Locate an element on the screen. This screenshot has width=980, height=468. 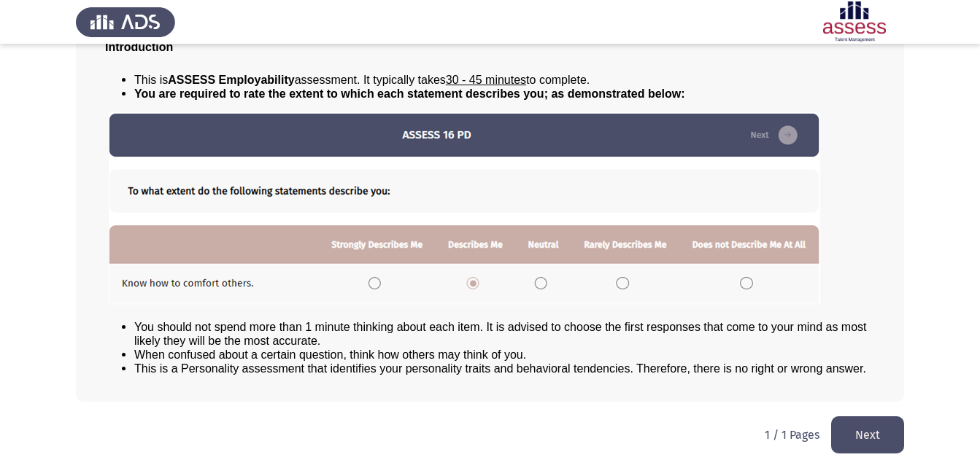
span: Introduction is located at coordinates (138, 46).